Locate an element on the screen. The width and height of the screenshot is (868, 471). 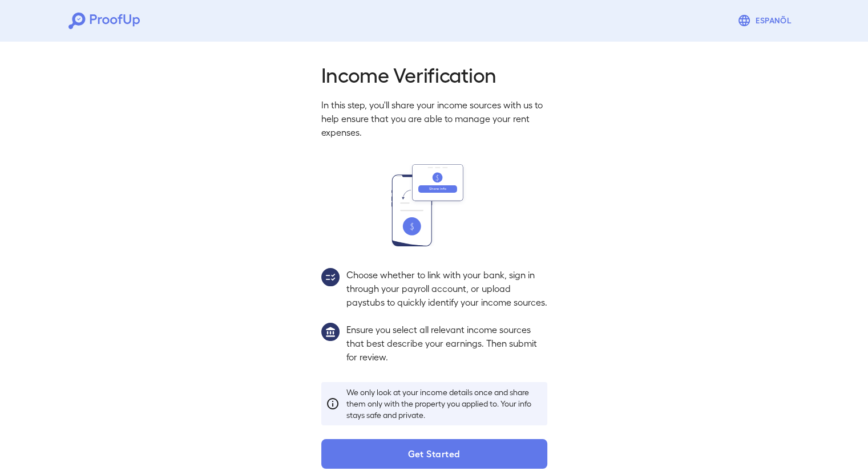
img: transfer_money.svg is located at coordinates (434, 205).